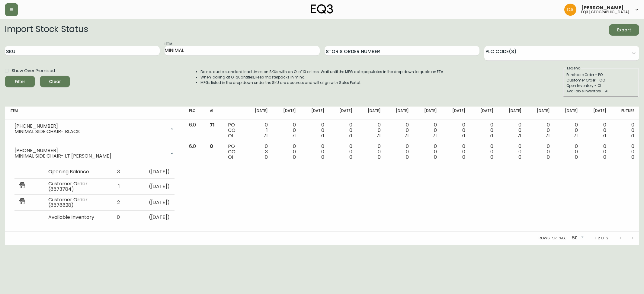 This screenshot has width=644, height=294. I want to click on button: Clear, so click(55, 81).